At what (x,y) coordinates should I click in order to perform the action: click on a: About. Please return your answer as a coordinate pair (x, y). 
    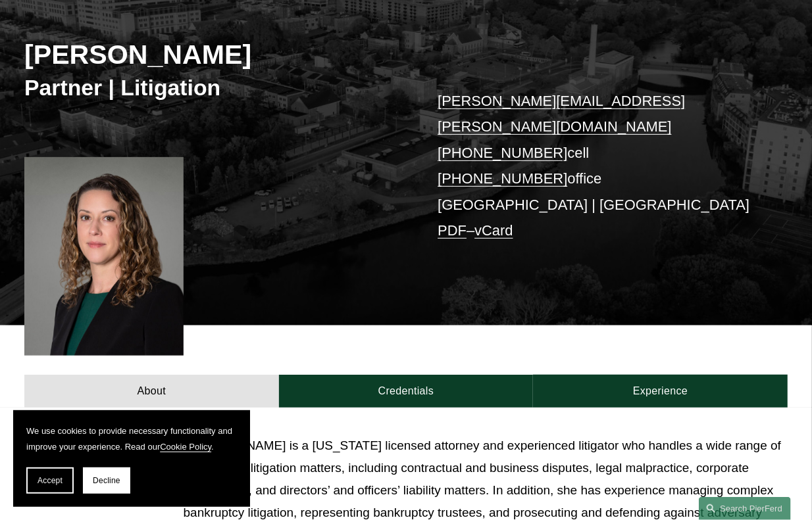
    Looking at the image, I should click on (152, 391).